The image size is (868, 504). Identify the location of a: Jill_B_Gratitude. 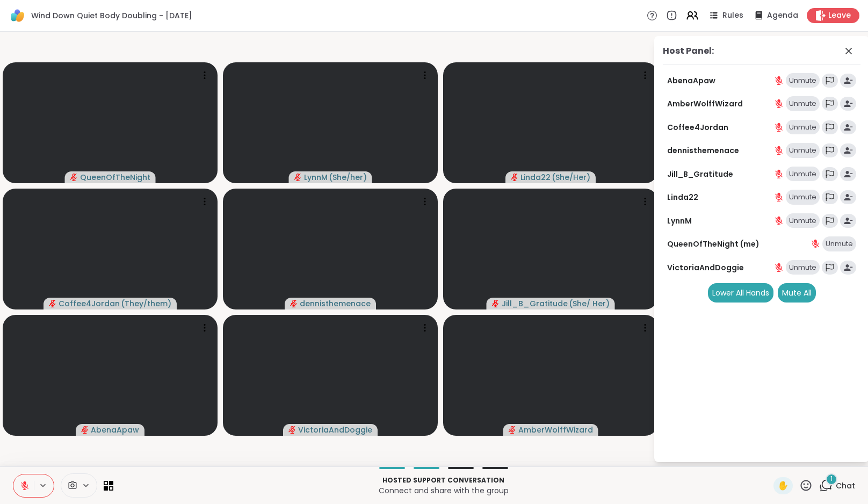
(700, 174).